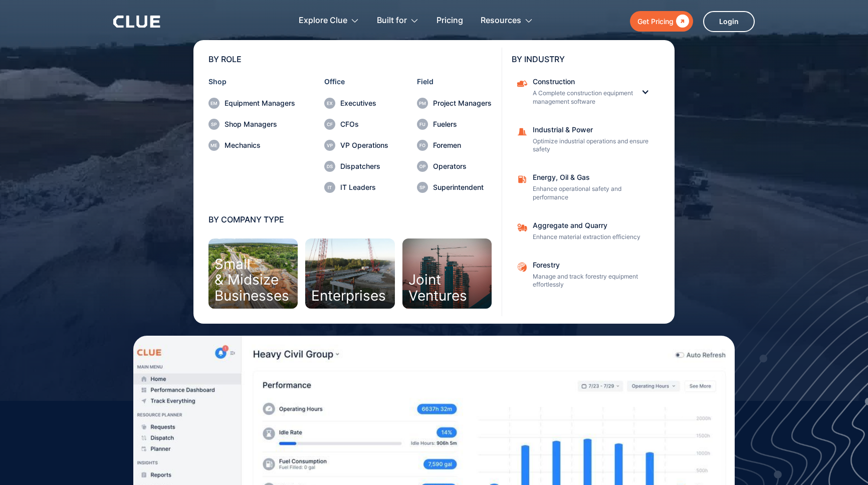 The image size is (868, 485). Describe the element at coordinates (364, 104) in the screenshot. I see `div: Executives` at that location.